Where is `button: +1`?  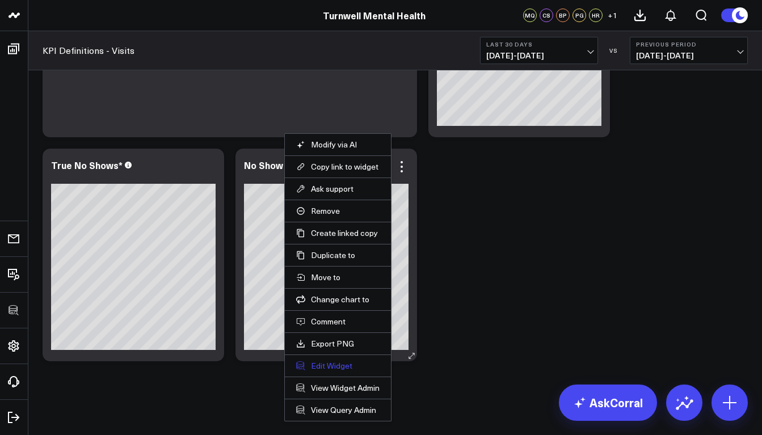 button: +1 is located at coordinates (612, 15).